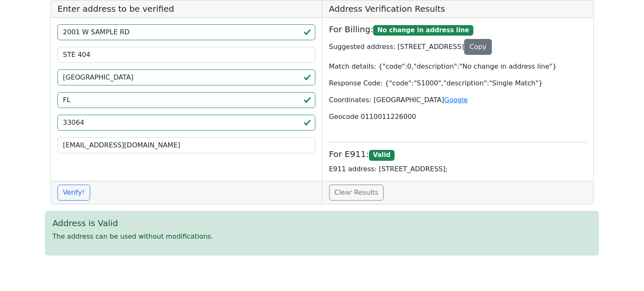  What do you see at coordinates (458, 117) in the screenshot?
I see `p: Geocode 0110011226000` at bounding box center [458, 117].